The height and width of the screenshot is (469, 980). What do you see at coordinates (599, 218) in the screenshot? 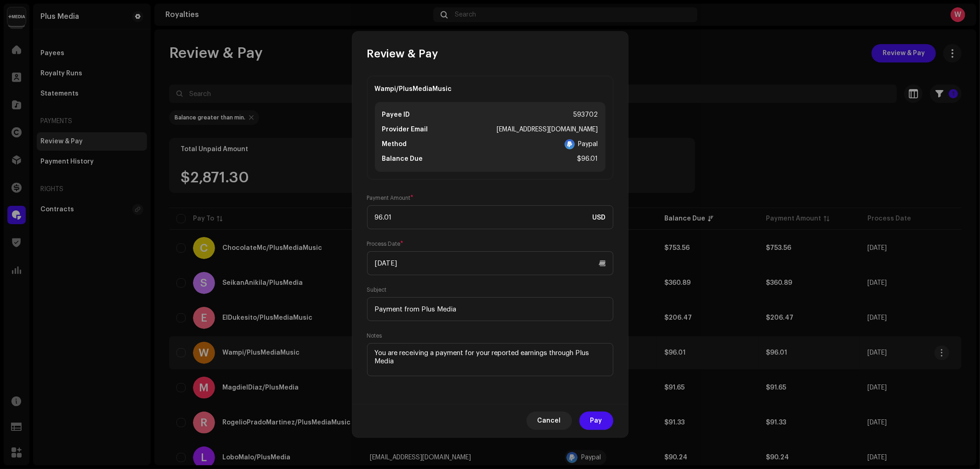
I see `span: USD` at bounding box center [599, 218].